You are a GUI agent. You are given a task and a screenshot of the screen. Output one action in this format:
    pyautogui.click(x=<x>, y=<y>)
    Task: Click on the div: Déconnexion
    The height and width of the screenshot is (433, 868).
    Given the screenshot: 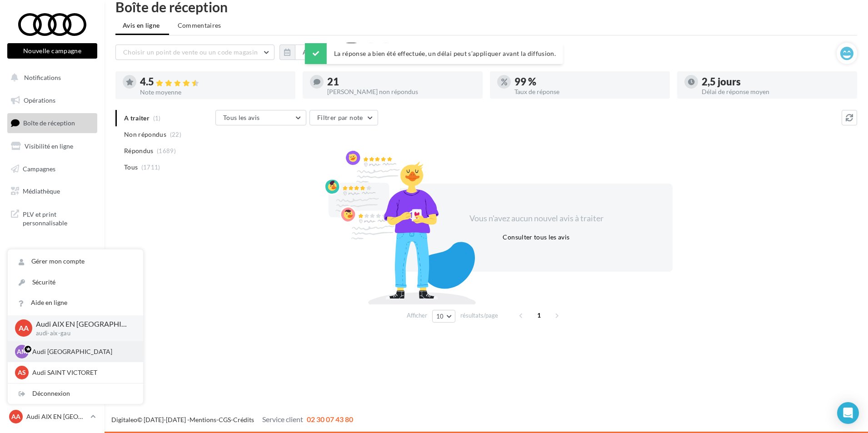 What is the action you would take?
    pyautogui.click(x=76, y=394)
    